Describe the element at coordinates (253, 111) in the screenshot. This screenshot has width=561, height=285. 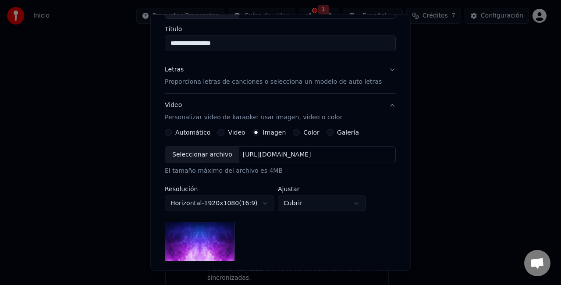
I see `div: Video` at that location.